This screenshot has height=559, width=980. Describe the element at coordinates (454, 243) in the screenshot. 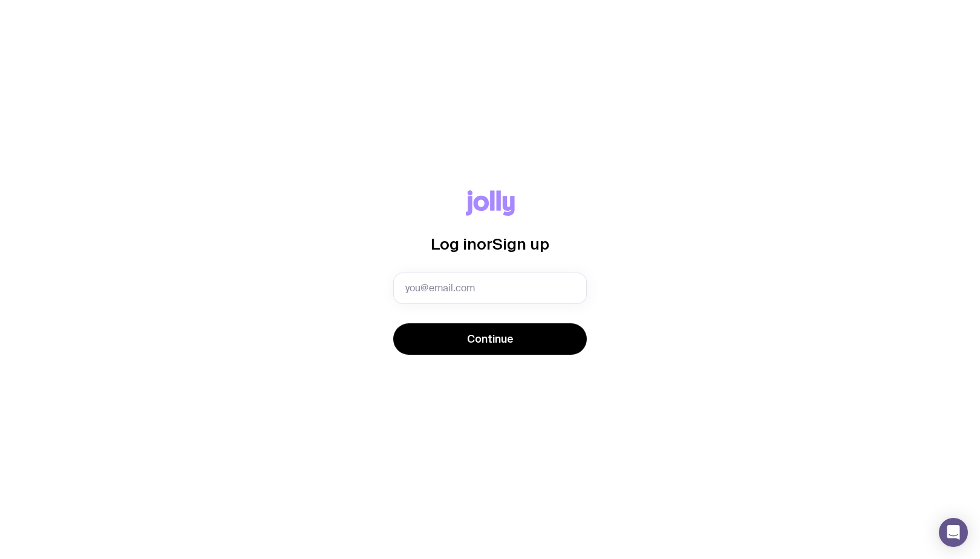

I see `span: Log in` at that location.